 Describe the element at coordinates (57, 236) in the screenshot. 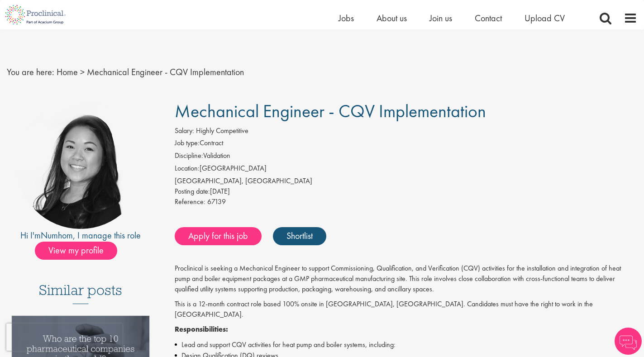

I see `a: Numhom` at that location.